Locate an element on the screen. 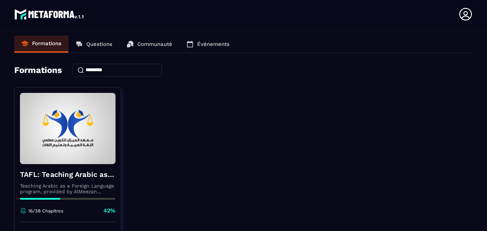  p: Questions is located at coordinates (99, 44).